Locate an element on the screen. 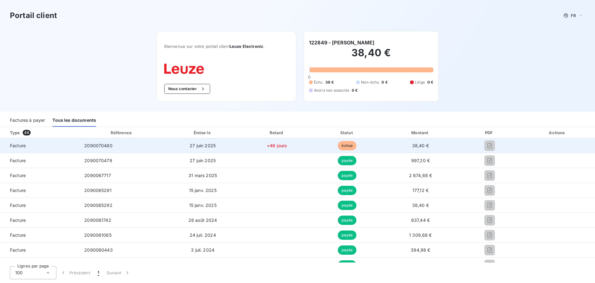  span: 2090070480 is located at coordinates (98, 145).